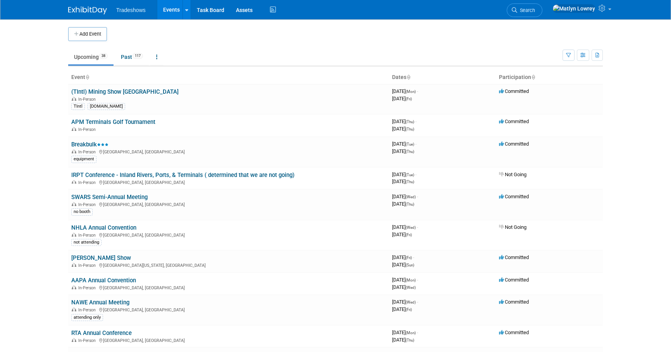  What do you see at coordinates (549, 77) in the screenshot?
I see `th: Participation` at bounding box center [549, 77].